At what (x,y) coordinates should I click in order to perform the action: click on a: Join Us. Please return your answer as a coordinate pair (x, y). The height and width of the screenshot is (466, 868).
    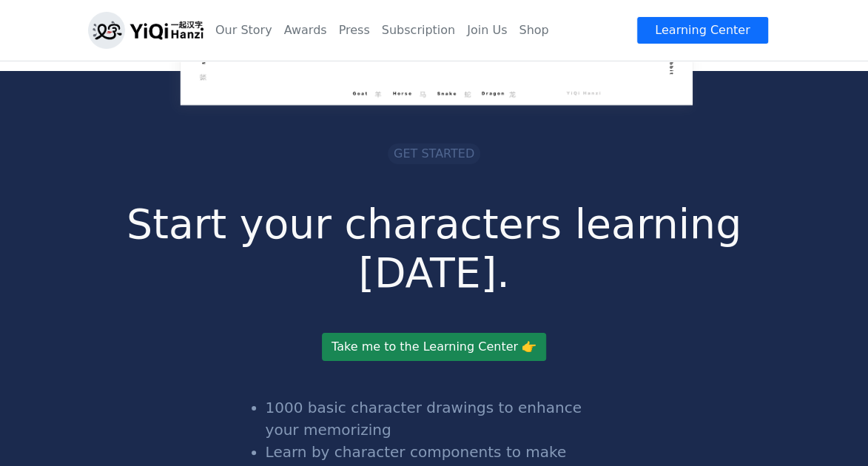
    Looking at the image, I should click on (487, 30).